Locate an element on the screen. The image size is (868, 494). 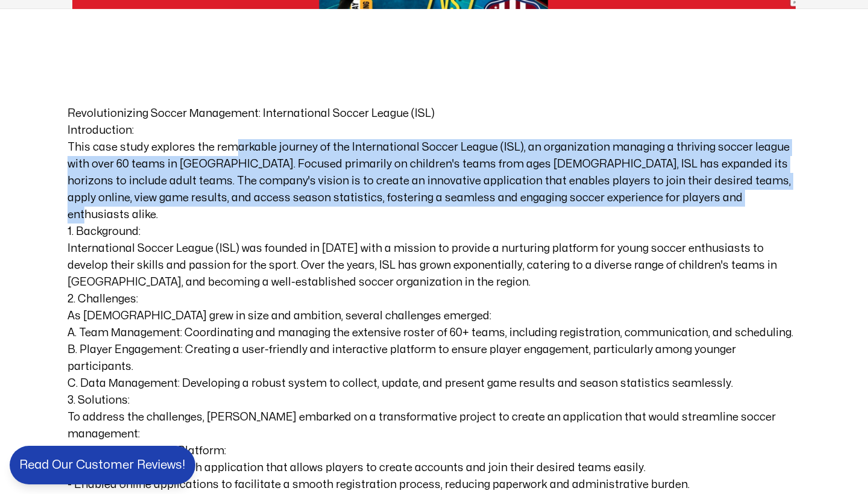
p: A. Team Registration Platform: - Developed a feature-rich application that allows players to crea... is located at coordinates (434, 469).